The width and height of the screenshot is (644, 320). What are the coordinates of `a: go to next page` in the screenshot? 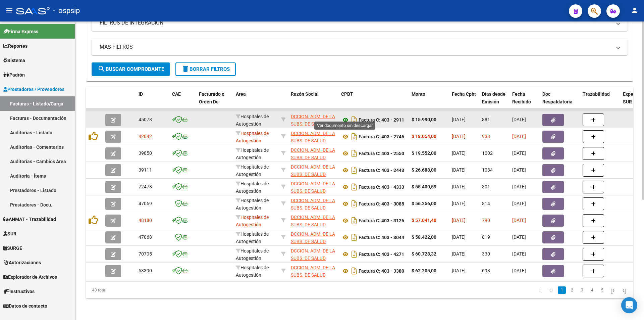 It's located at (613, 290).